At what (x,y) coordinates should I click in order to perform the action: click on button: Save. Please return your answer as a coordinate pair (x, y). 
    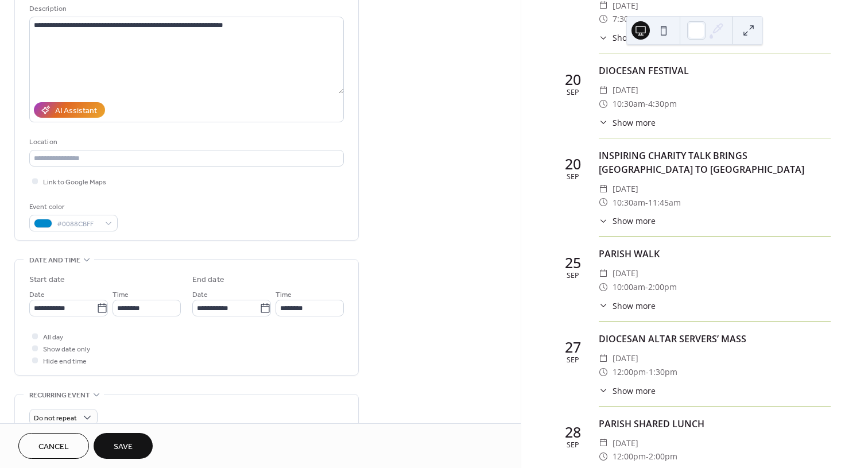
    Looking at the image, I should click on (123, 445).